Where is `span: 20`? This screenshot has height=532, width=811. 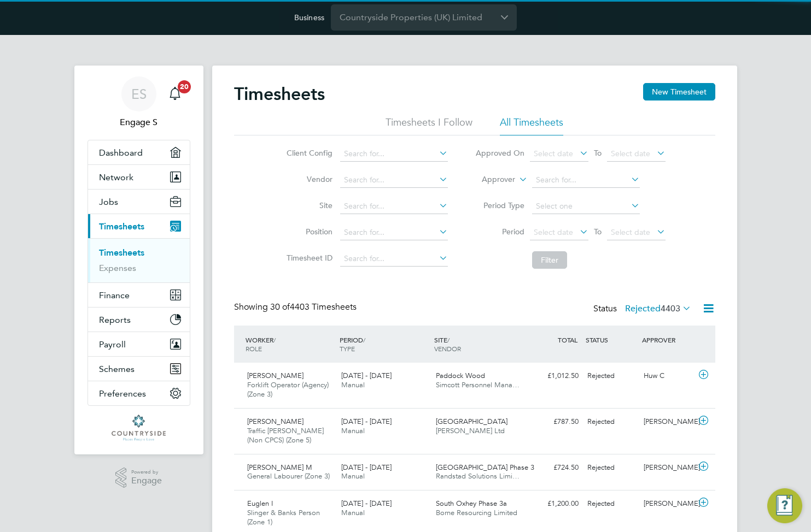
span: 20 is located at coordinates (185, 87).